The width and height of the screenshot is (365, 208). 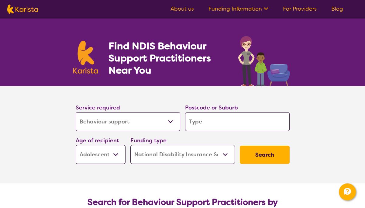 What do you see at coordinates (264, 59) in the screenshot?
I see `img: behaviour-support` at bounding box center [264, 59].